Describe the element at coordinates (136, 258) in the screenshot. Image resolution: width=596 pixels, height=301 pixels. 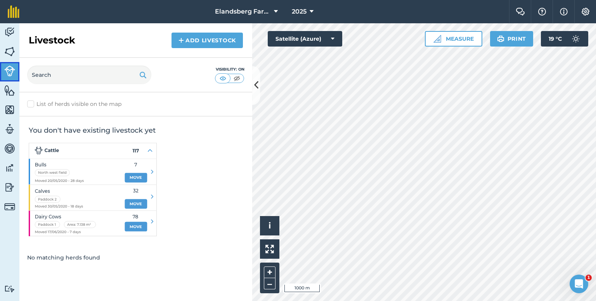
I see `div: No matching herds found` at that location.